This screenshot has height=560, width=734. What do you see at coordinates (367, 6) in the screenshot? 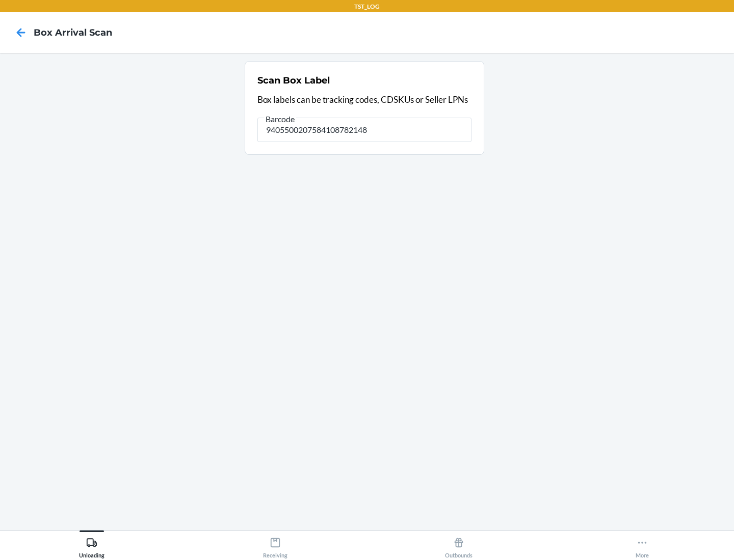
I see `p: TST_LOG` at bounding box center [367, 6].